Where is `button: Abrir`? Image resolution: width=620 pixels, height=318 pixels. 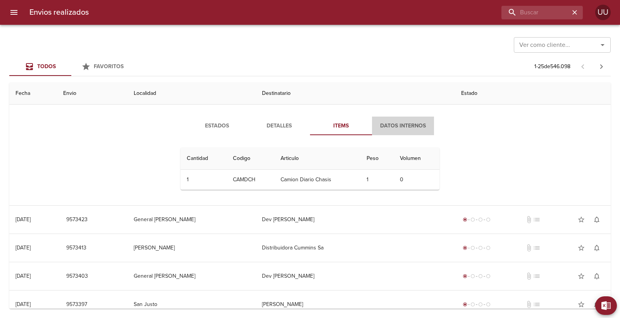 button: Abrir is located at coordinates (603, 45).